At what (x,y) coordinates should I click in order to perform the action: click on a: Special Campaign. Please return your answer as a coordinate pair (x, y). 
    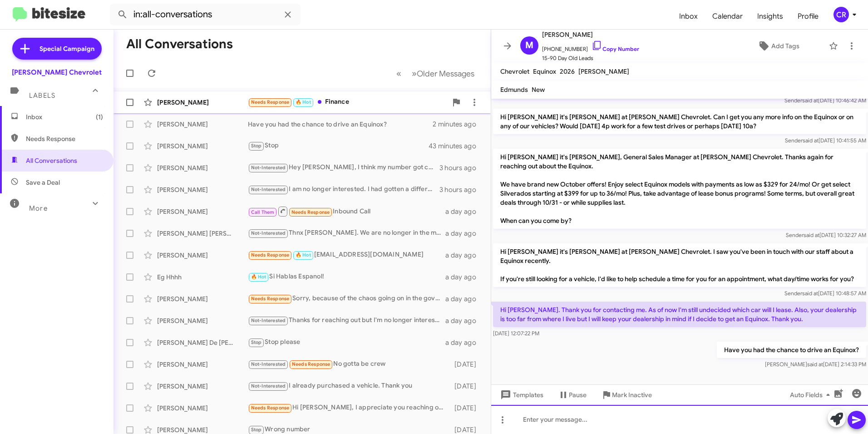
    Looking at the image, I should click on (57, 49).